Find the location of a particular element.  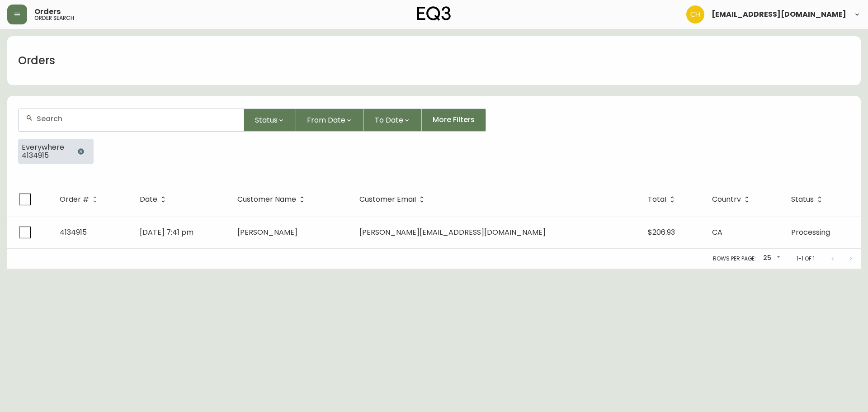

span: Processing is located at coordinates (810, 232).